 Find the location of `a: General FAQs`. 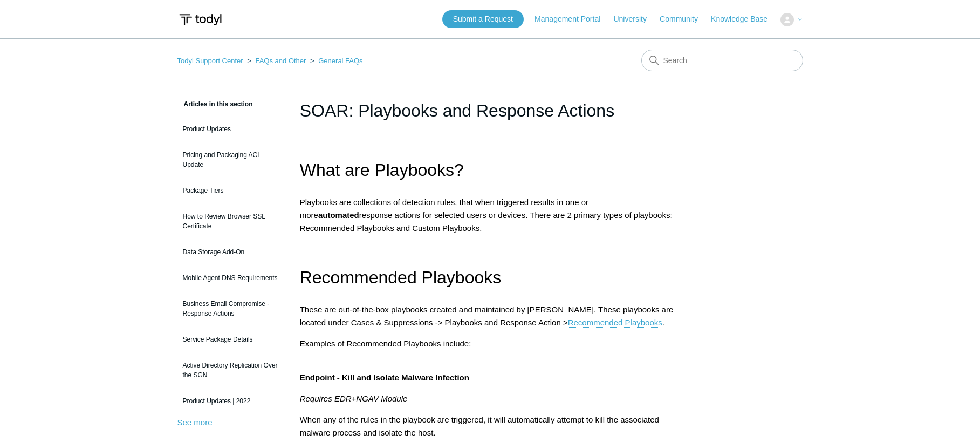

a: General FAQs is located at coordinates (340, 60).